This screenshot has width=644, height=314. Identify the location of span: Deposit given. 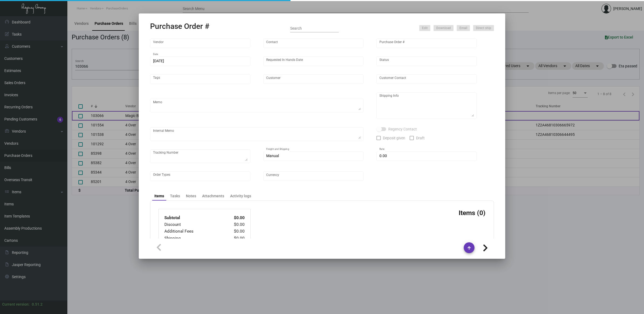
(394, 138).